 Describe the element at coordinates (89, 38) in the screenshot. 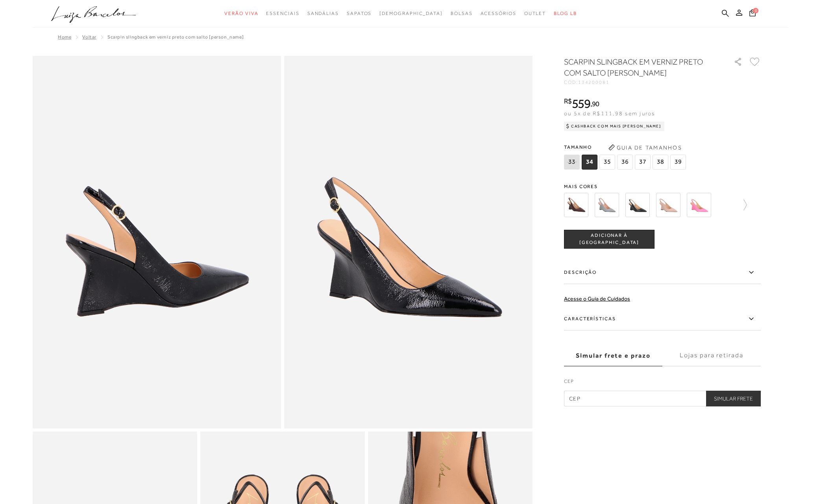

I see `span: Voltar` at that location.